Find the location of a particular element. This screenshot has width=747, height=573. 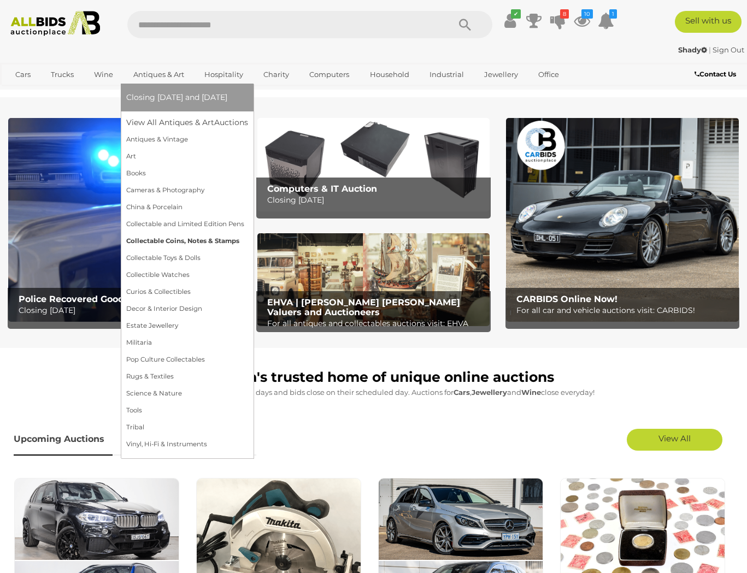

a: Past Auctions is located at coordinates (153, 440).